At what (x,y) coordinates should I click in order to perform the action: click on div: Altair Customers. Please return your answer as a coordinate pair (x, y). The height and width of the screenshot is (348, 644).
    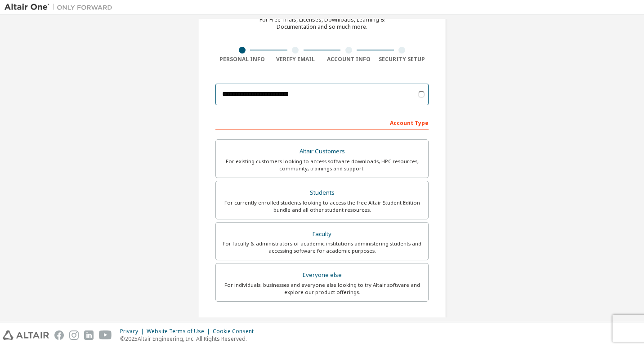
    Looking at the image, I should click on (322, 152).